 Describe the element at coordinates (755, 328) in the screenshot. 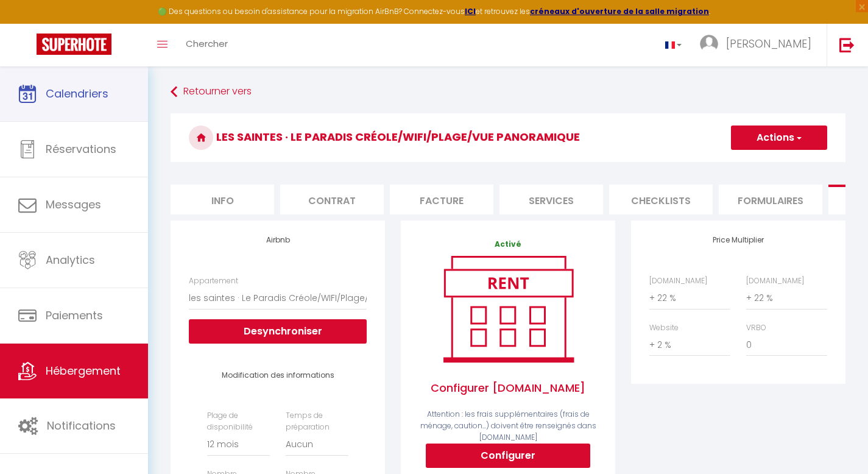

I see `label: VRBO` at that location.